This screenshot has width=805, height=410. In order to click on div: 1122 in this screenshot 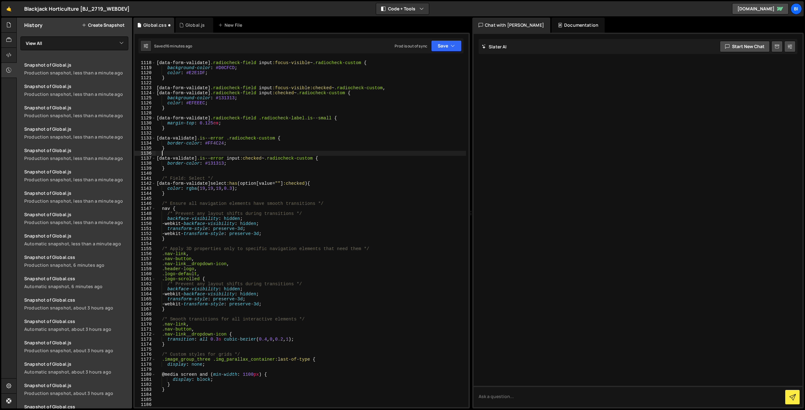, I will do `click(145, 83)`.